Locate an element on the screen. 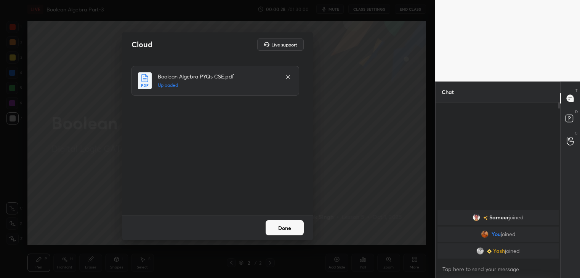  span: You is located at coordinates (496, 235).